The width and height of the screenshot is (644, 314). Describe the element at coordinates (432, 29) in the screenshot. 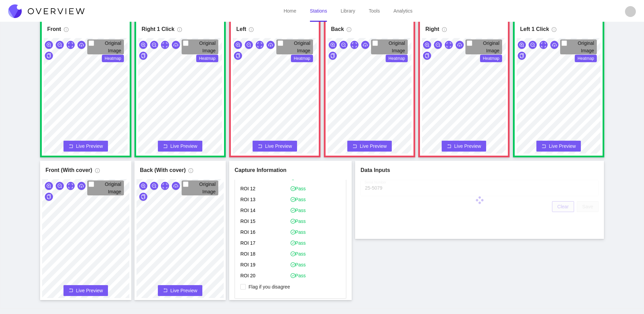

I see `h1: Right` at that location.